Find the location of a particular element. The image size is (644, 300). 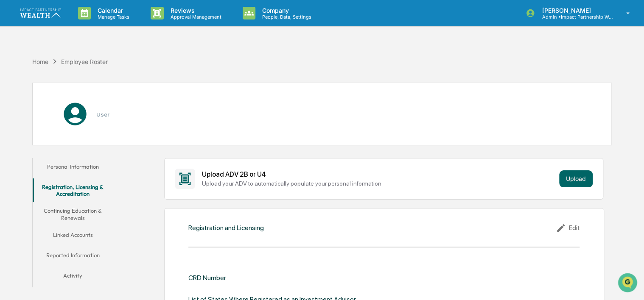

div: Upload your ADV to automatically populate your personal information. is located at coordinates (379, 183).